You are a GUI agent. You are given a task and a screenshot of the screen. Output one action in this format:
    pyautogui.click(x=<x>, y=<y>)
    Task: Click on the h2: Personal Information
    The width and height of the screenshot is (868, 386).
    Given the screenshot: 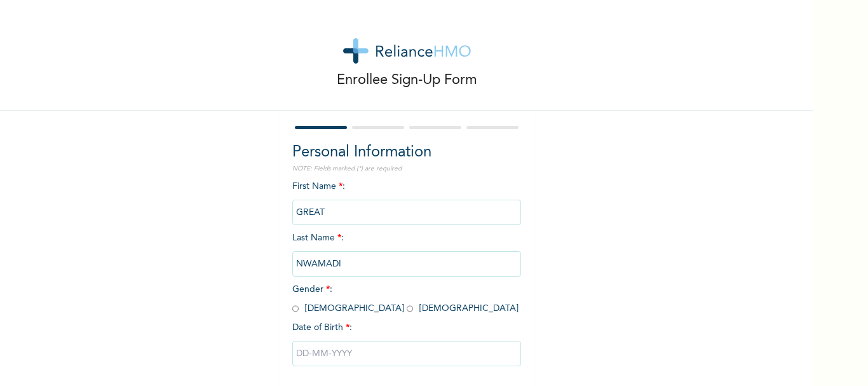 What is the action you would take?
    pyautogui.click(x=406, y=152)
    